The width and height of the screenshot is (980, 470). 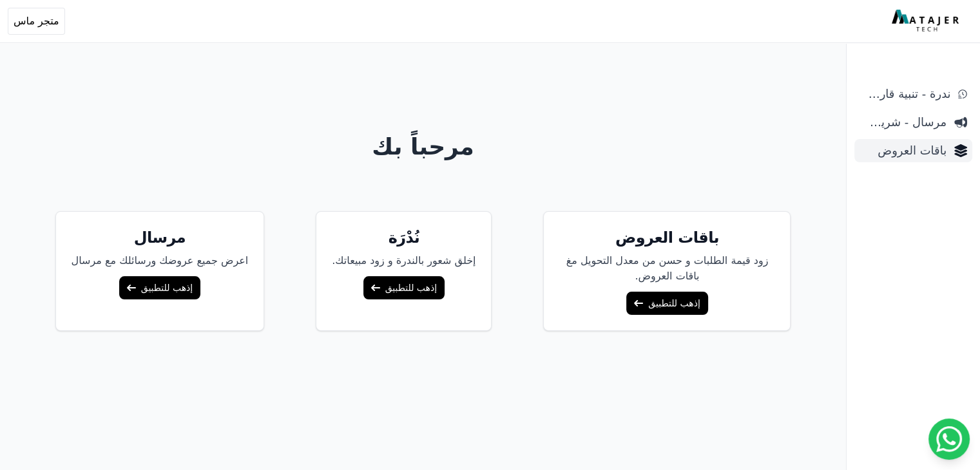 I want to click on h5: نُدْرَة, so click(x=404, y=237).